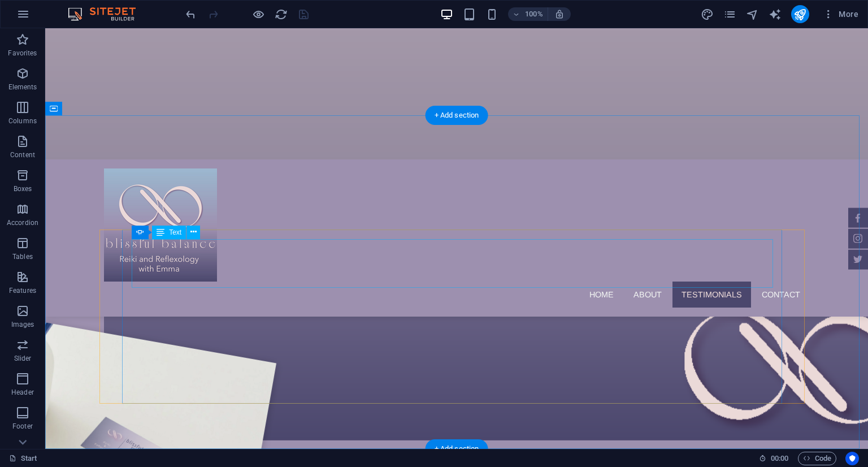  What do you see at coordinates (23, 223) in the screenshot?
I see `p: Accordion` at bounding box center [23, 223].